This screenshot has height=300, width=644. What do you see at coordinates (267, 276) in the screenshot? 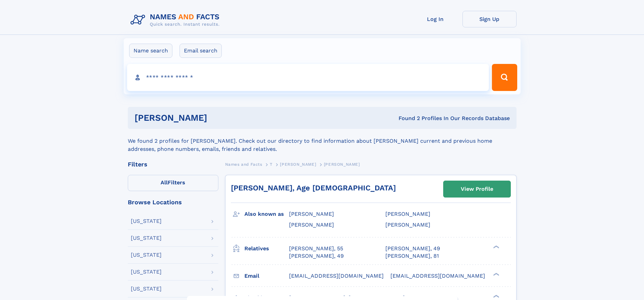
I see `h3: Email` at bounding box center [267, 276].